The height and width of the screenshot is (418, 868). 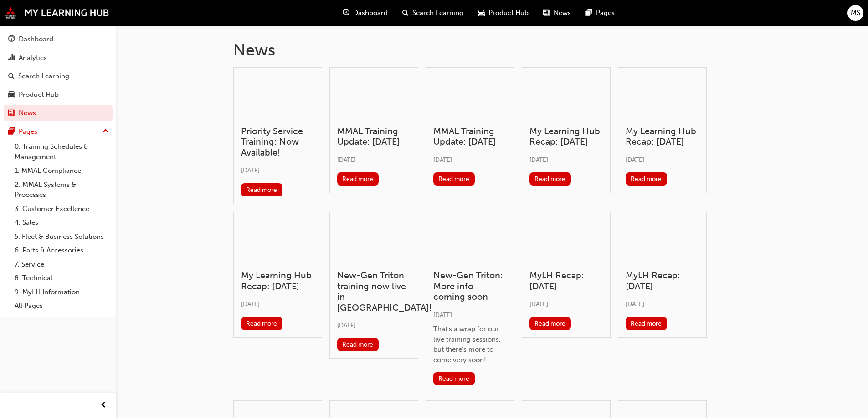 I want to click on span: Dashboard, so click(x=370, y=12).